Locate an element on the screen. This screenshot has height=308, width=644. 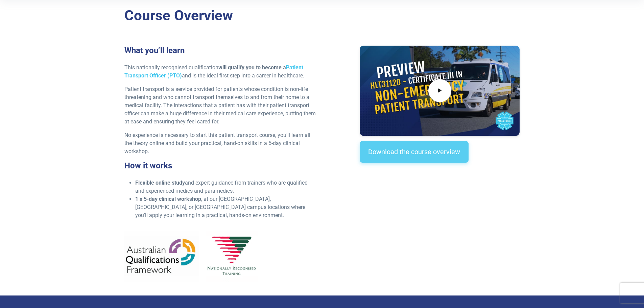
p: No experience is necessary to start this patient transport course, you’ll learn all the theory on... is located at coordinates (221, 143).